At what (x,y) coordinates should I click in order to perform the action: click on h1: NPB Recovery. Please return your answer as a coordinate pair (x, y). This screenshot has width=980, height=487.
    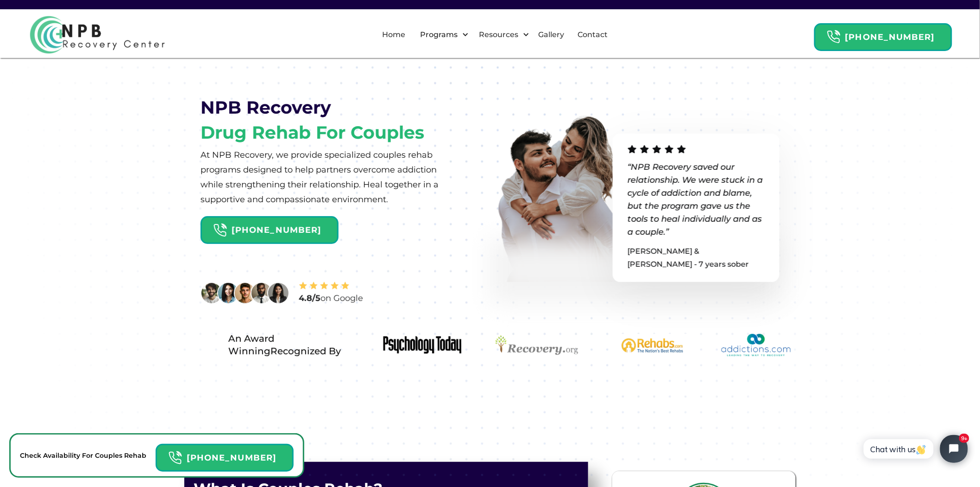
    Looking at the image, I should click on (266, 108).